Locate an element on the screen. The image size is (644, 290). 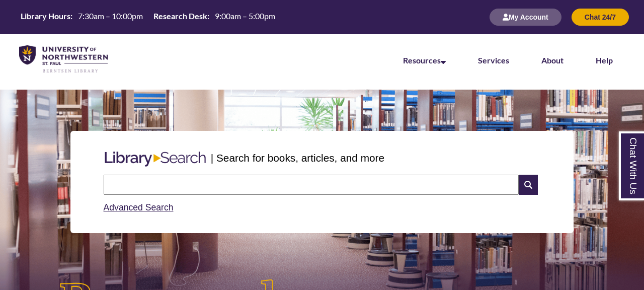
a: Hours Today is located at coordinates (148, 17).